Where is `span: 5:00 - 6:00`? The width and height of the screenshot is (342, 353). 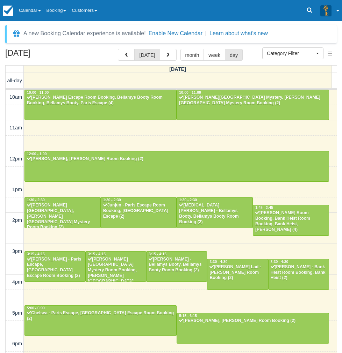 span: 5:00 - 6:00 is located at coordinates (36, 308).